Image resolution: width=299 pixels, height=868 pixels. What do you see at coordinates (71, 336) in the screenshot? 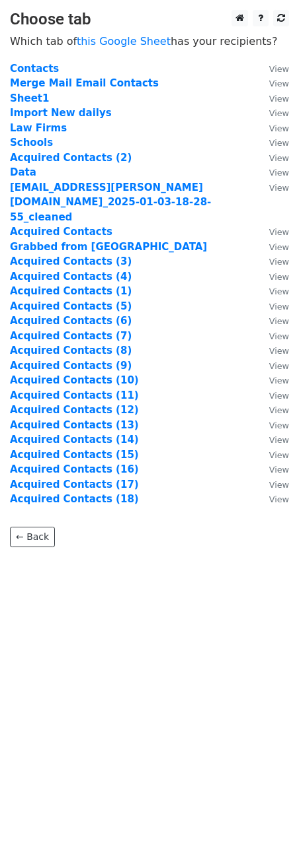
I see `strong: Acquired Contacts (7)` at bounding box center [71, 336].